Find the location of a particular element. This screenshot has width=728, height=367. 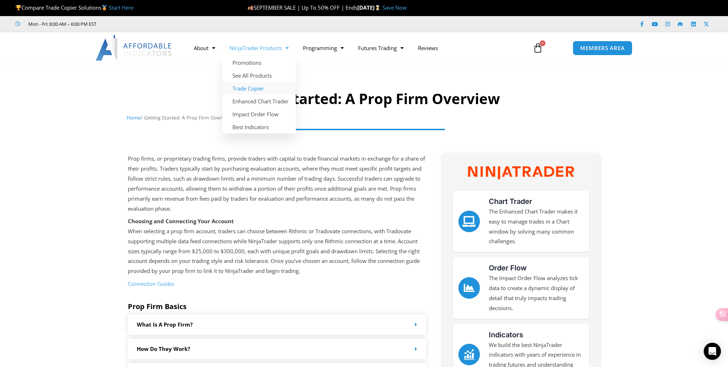

div: Open Intercom Messenger is located at coordinates (712, 351).